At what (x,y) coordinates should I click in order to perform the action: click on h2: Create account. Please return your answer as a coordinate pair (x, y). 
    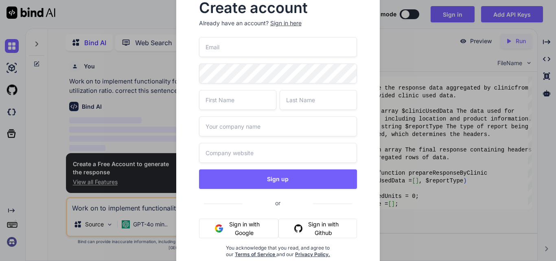
    Looking at the image, I should click on (278, 8).